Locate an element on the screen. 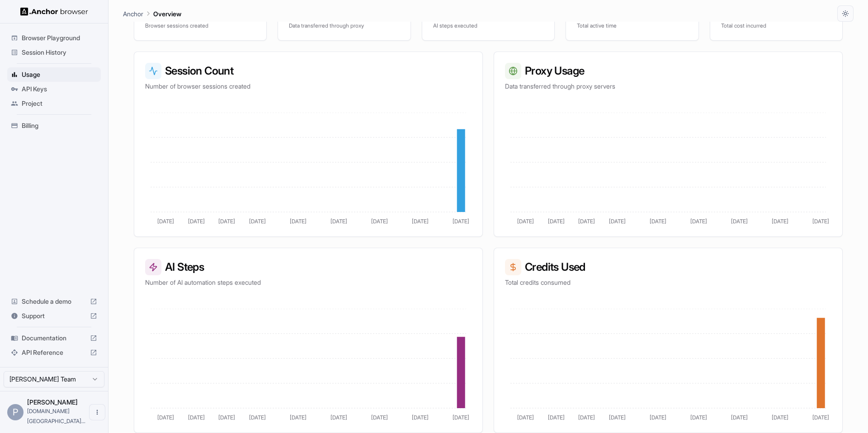  div: Schedule a demo is located at coordinates (54, 302).